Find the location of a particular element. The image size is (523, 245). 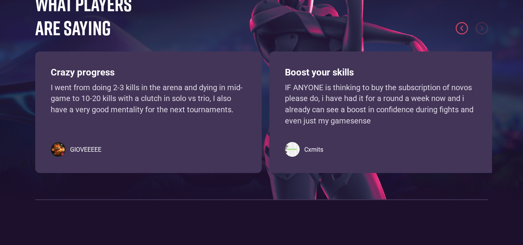

h5: GIOVEEEEE is located at coordinates (86, 150).